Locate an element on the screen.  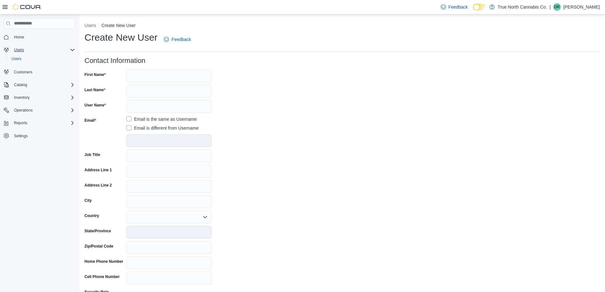
label: Cell Phone Number is located at coordinates (102, 277).